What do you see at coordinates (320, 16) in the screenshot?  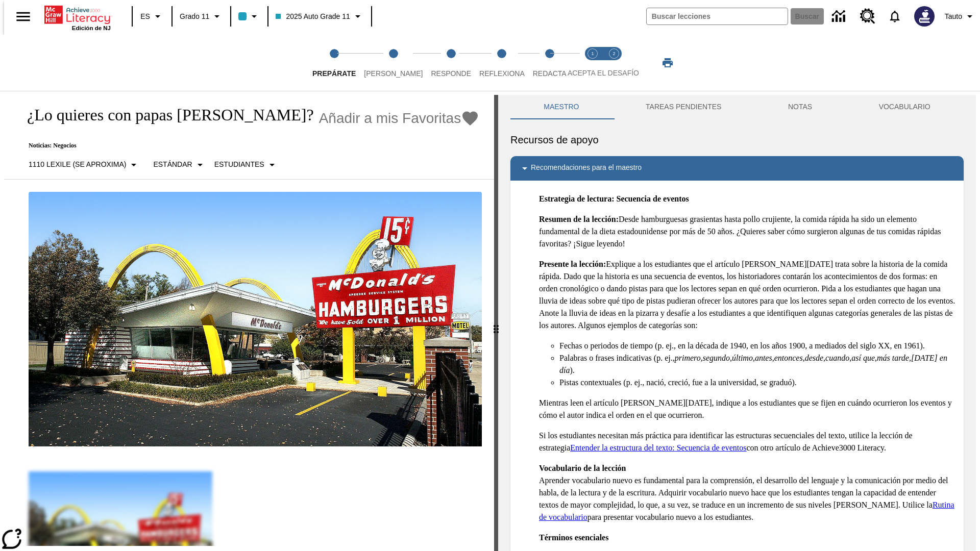 I see `button: Clase: 2025 Auto Grade 11, Selecciona una clase` at bounding box center [320, 16].